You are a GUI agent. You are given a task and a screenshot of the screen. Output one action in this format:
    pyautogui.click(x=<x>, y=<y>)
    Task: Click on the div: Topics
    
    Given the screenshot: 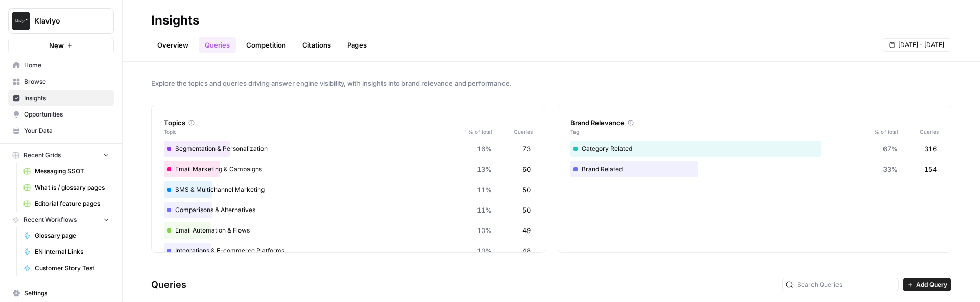 What is the action you would take?
    pyautogui.click(x=348, y=122)
    